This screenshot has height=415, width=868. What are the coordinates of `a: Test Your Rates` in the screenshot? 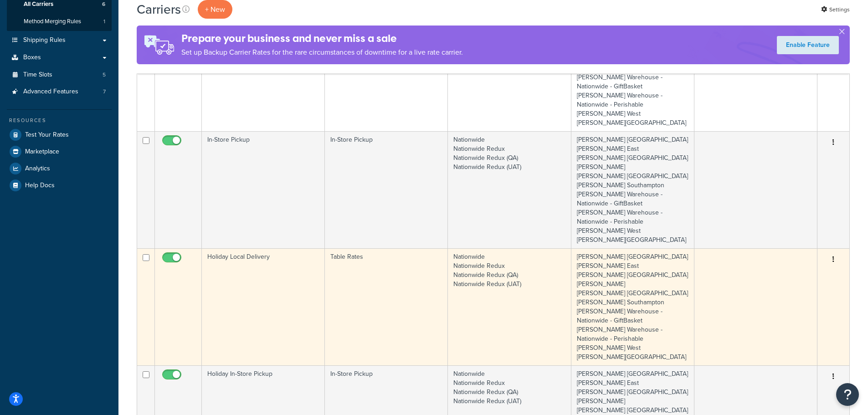 It's located at (59, 135).